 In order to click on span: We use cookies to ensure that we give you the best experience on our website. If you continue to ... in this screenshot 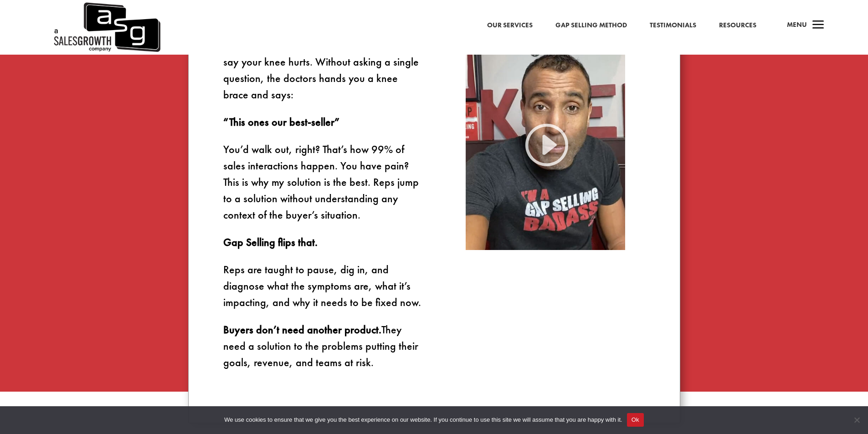, I will do `click(423, 420)`.